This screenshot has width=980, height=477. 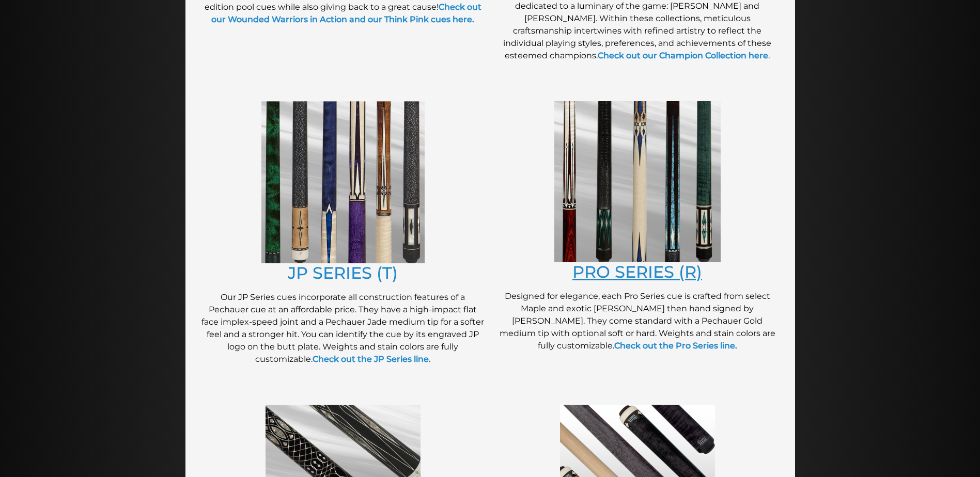 What do you see at coordinates (346, 13) in the screenshot?
I see `strong: Check out our Wounded Warriors in Action and our Think Pink cues here.` at bounding box center [346, 13].